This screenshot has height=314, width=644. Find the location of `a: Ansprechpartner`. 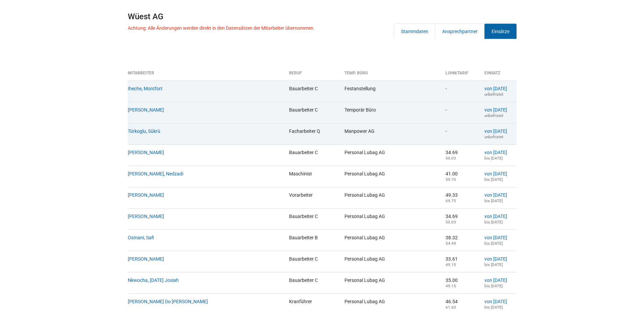

a: Ansprechpartner is located at coordinates (460, 31).